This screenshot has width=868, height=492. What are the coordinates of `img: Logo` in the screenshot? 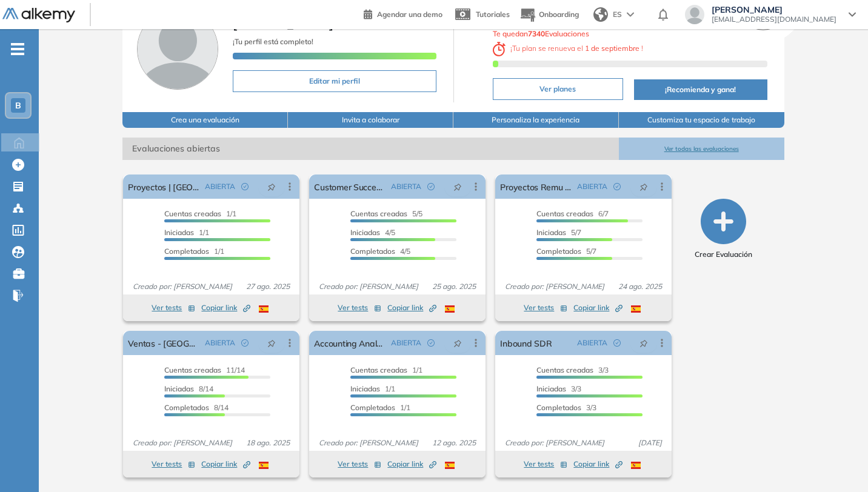 It's located at (38, 15).